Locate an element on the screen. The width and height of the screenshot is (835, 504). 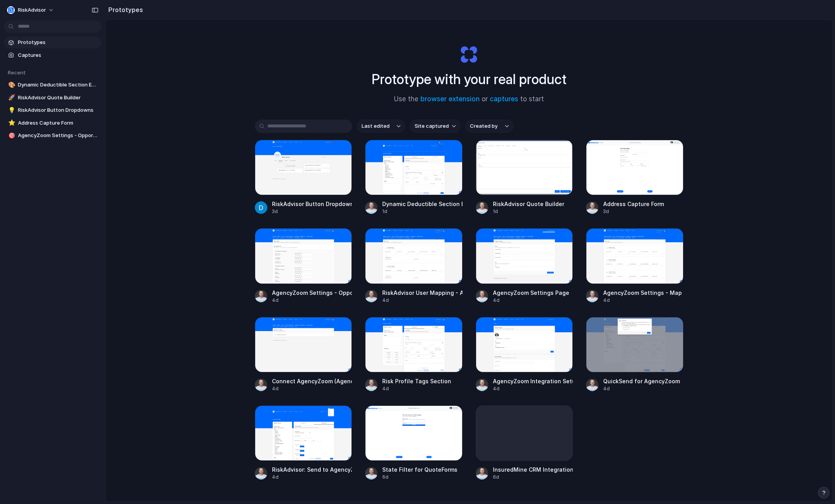
div: RiskAdvisor Quote Builder is located at coordinates (528, 204).